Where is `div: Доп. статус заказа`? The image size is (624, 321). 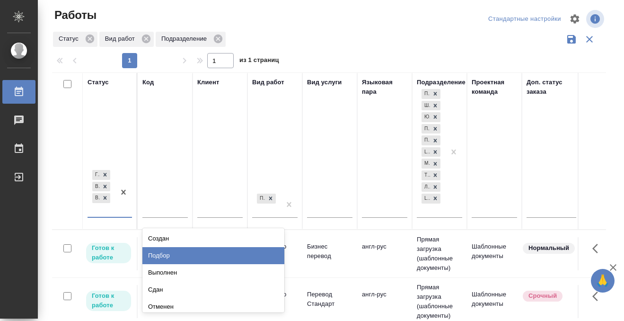 div: Доп. статус заказа is located at coordinates (551, 87).